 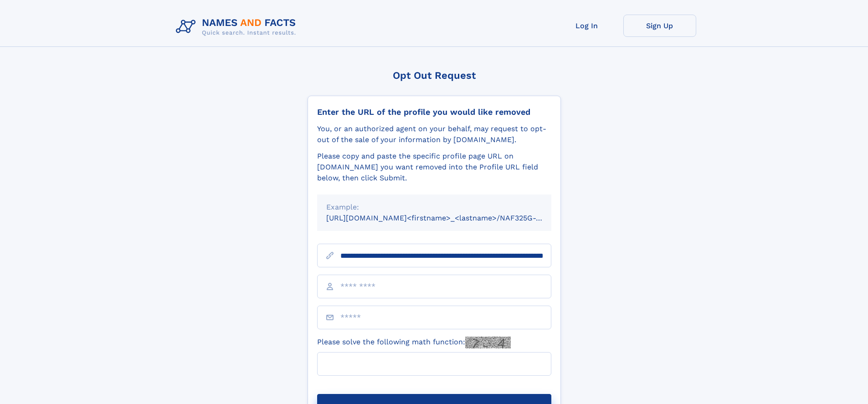 What do you see at coordinates (434, 134) in the screenshot?
I see `div: You, or an authorized agent on your behalf, may request to opt-out of the sale of your informatio...` at bounding box center [434, 134].